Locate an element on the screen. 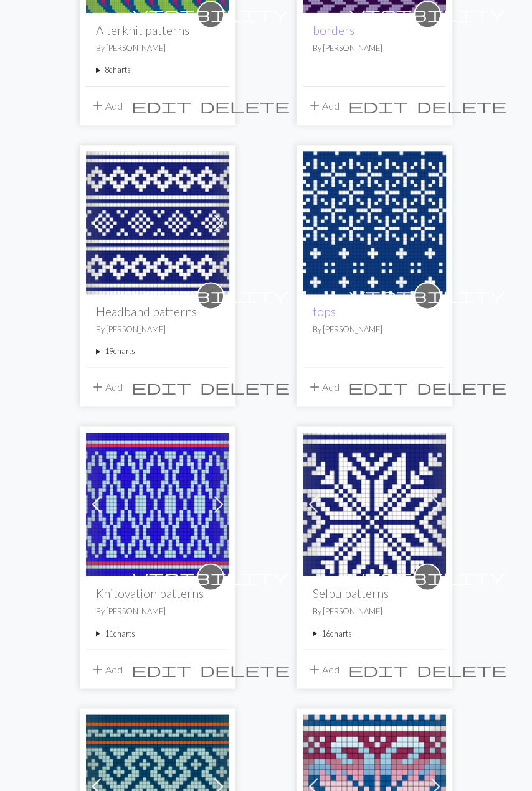 The width and height of the screenshot is (532, 791). img: fancy star, nice, 32 stitches is located at coordinates (374, 504).